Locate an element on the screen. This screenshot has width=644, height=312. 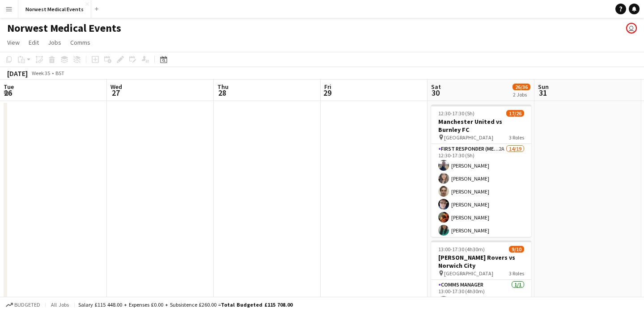
span: 17/26 is located at coordinates (515, 113).